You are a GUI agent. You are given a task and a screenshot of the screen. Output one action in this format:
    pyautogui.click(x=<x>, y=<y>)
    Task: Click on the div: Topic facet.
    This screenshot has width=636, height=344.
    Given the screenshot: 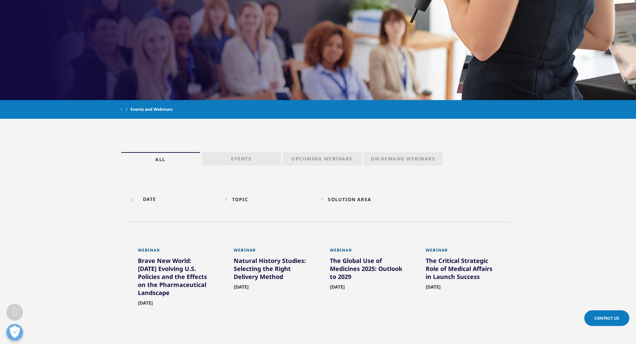 What is the action you would take?
    pyautogui.click(x=240, y=199)
    